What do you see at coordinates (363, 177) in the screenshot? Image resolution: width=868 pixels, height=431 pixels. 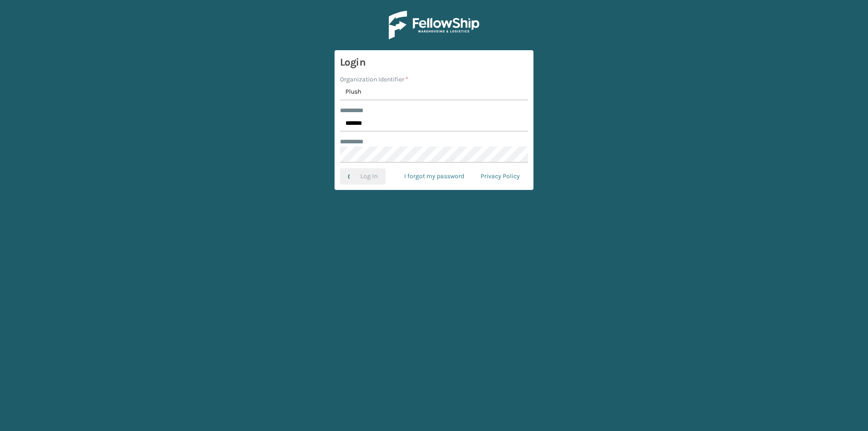 I see `button: Log In` at bounding box center [363, 177].